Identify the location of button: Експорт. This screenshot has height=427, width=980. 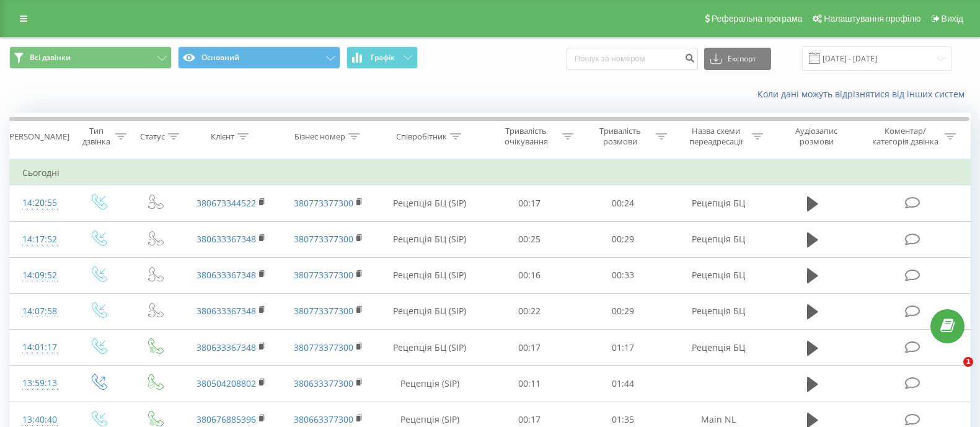
(737, 59).